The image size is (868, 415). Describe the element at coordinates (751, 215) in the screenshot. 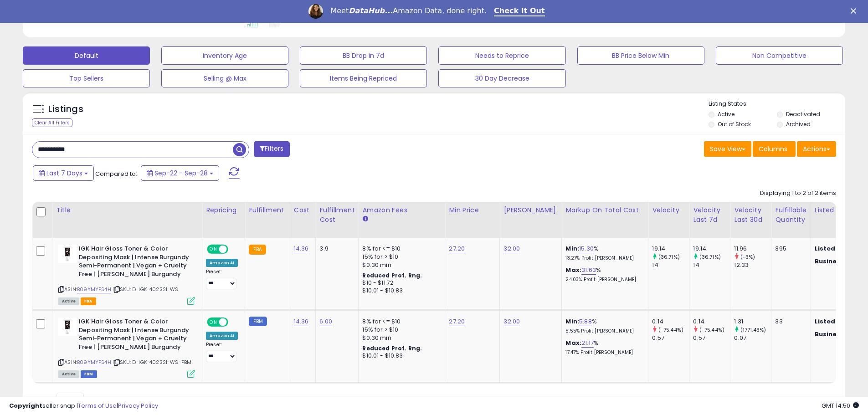

I see `div: Velocity Last 30d` at that location.